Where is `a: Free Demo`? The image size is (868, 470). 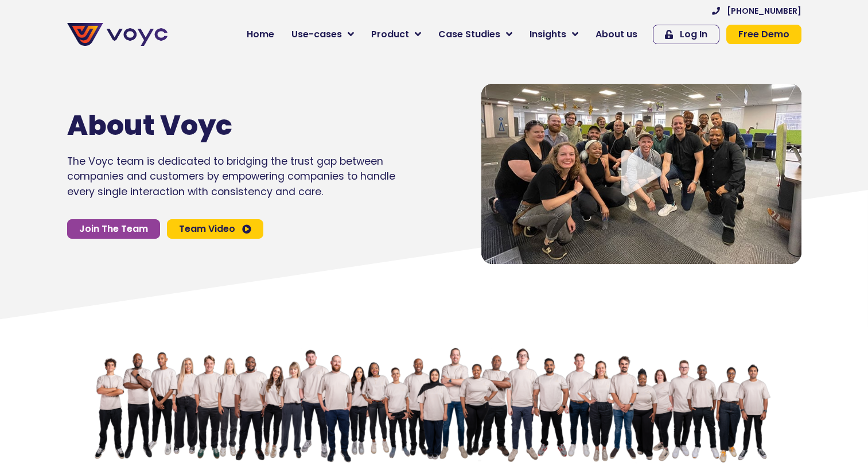
a: Free Demo is located at coordinates (764, 34).